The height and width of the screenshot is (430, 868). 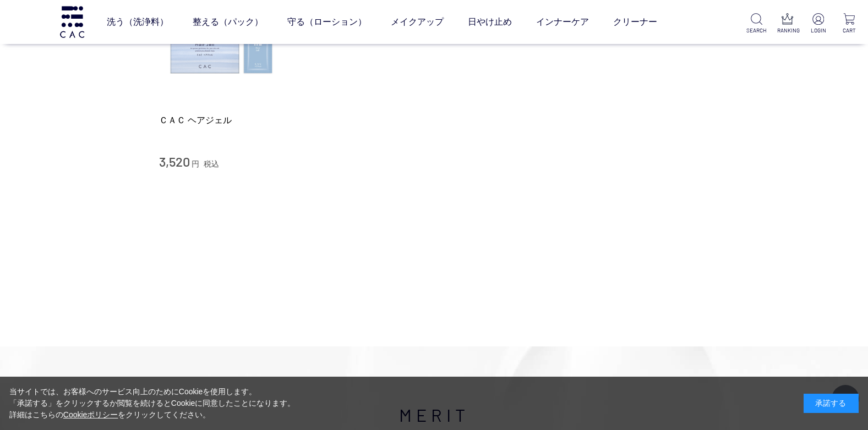 I want to click on a: 日やけ止め, so click(x=490, y=22).